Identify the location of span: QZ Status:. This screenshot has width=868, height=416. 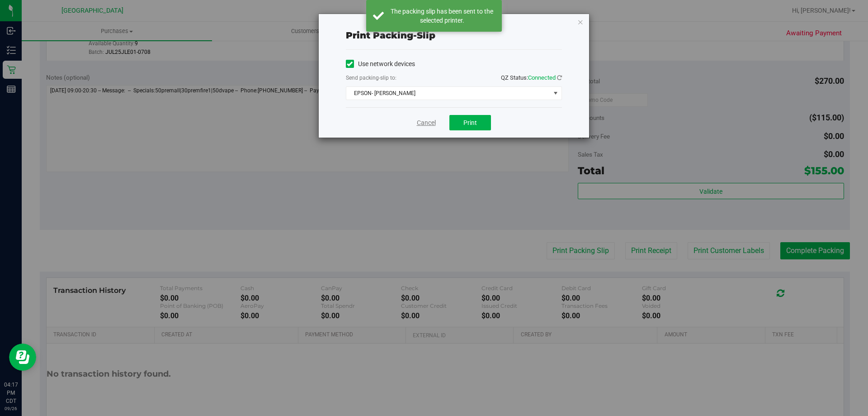
(531, 77).